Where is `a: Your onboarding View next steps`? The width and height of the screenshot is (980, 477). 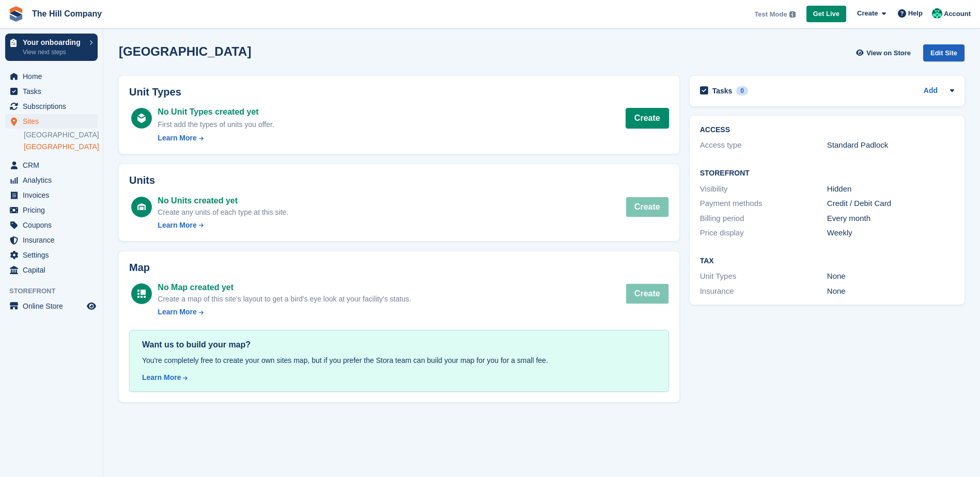 a: Your onboarding View next steps is located at coordinates (51, 47).